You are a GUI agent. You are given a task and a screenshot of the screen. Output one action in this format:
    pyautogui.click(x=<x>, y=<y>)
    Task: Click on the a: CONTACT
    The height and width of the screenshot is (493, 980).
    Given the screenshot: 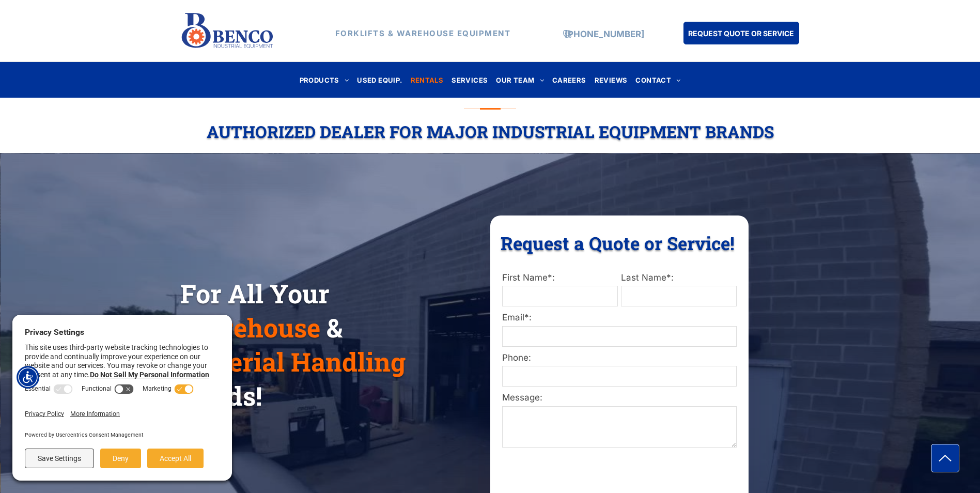 What is the action you would take?
    pyautogui.click(x=658, y=80)
    